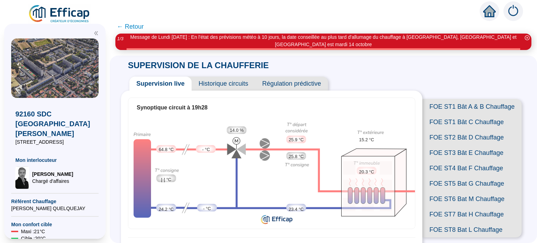 The image size is (537, 243). I want to click on span: FOE ST8 Bat L Chauffage, so click(472, 230).